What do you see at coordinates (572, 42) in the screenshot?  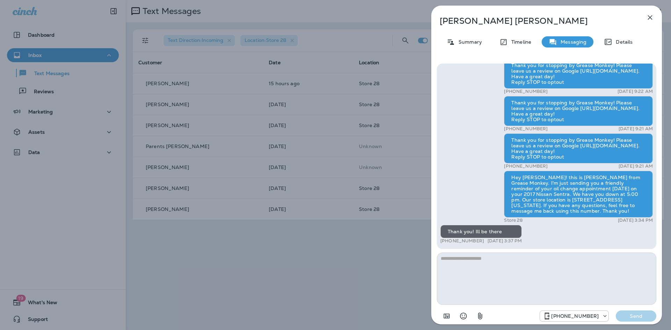 I see `p: Messaging` at bounding box center [572, 42].